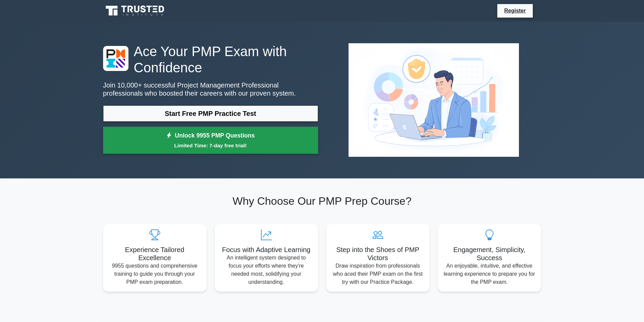 Image resolution: width=644 pixels, height=322 pixels. What do you see at coordinates (211, 146) in the screenshot?
I see `small: Limited Time: 7-day free trial!` at bounding box center [211, 146].